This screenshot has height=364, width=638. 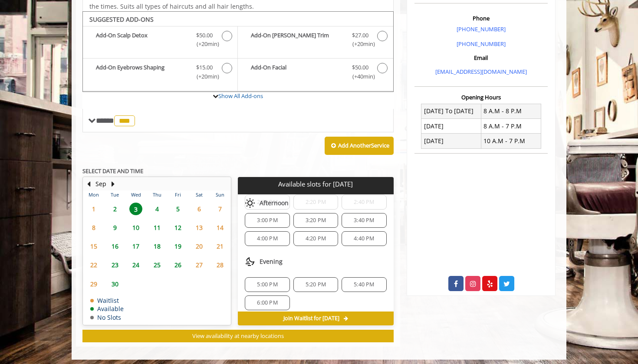 I want to click on b: Add Another Service, so click(x=364, y=145).